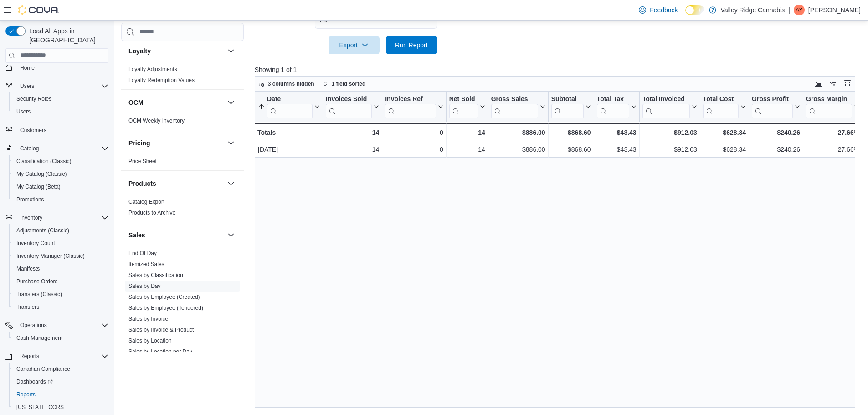 The height and width of the screenshot is (415, 868). What do you see at coordinates (61, 256) in the screenshot?
I see `button: Inventory Manager (Classic)` at bounding box center [61, 256].